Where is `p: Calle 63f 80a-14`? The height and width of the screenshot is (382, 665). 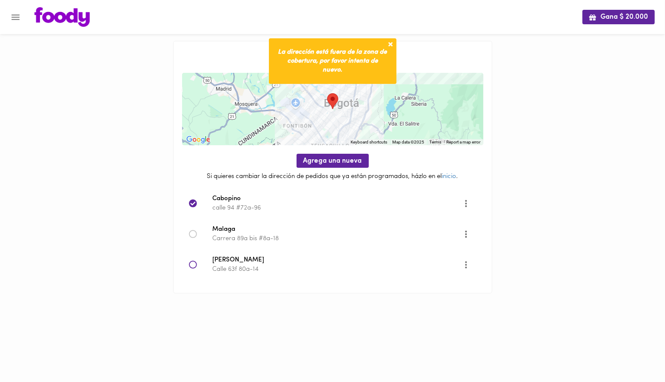 p: Calle 63f 80a-14 is located at coordinates (338, 269).